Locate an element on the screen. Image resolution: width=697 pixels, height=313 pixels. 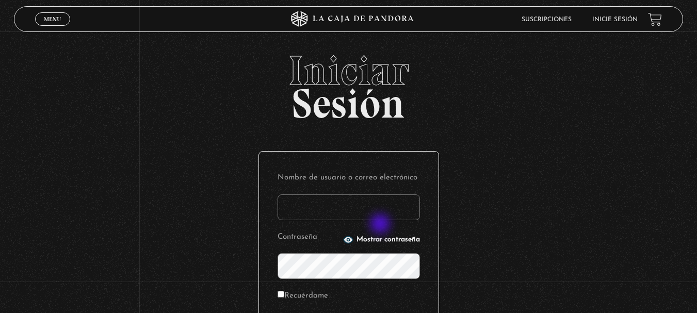
span: Menu is located at coordinates (52, 19).